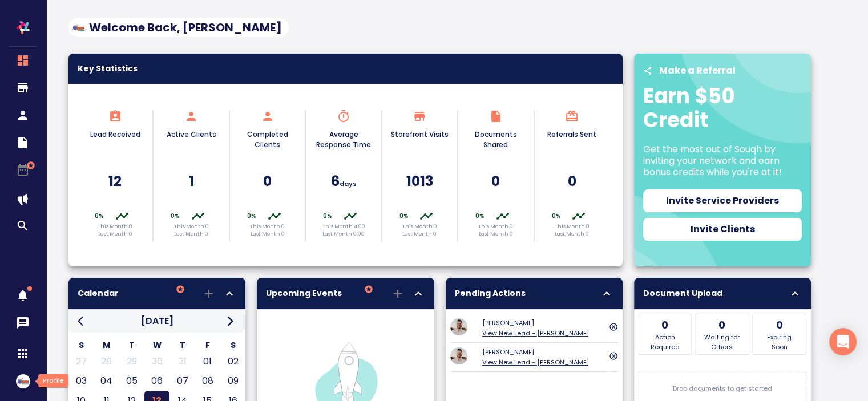  I want to click on div: Document Upload, so click(723, 294).